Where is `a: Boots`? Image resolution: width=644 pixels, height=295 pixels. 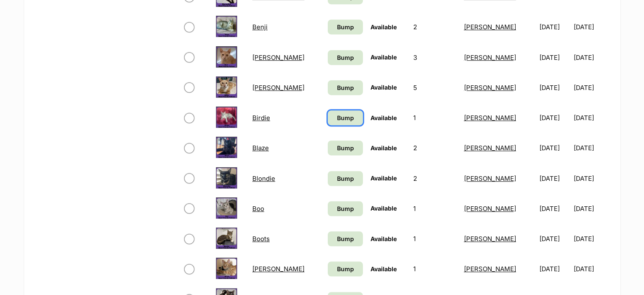 a: Boots is located at coordinates (261, 239).